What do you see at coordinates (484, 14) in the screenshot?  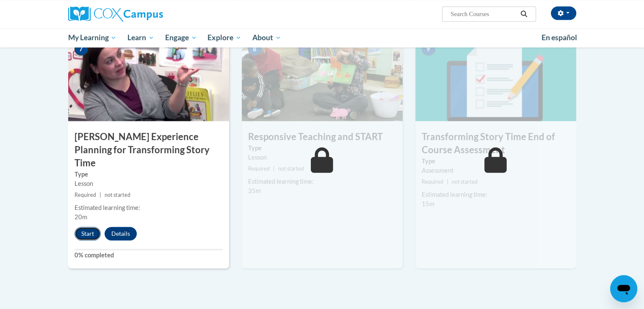 I see `input: Search Courses` at bounding box center [484, 14].